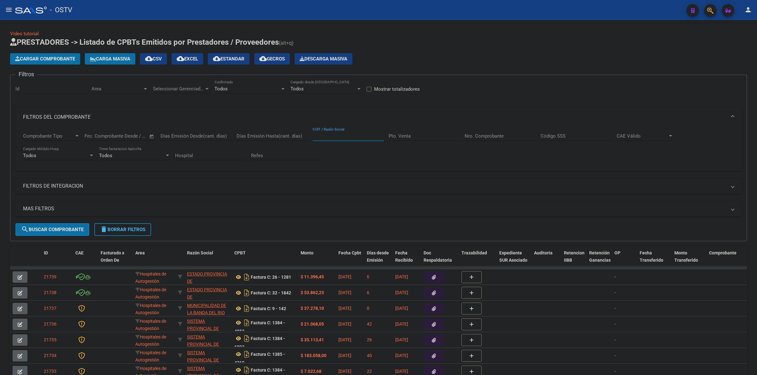 The width and height of the screenshot is (757, 375). What do you see at coordinates (513, 257) in the screenshot?
I see `span: Expediente SUR Asociado` at bounding box center [513, 257].